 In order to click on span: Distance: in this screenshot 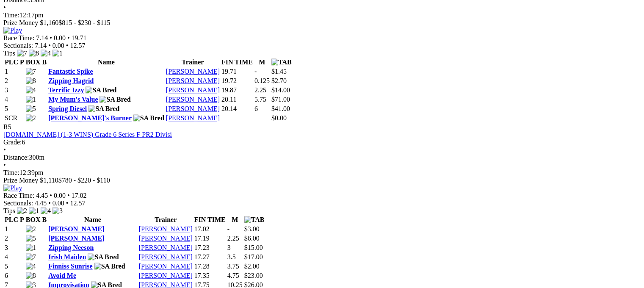, I will do `click(16, 157)`.